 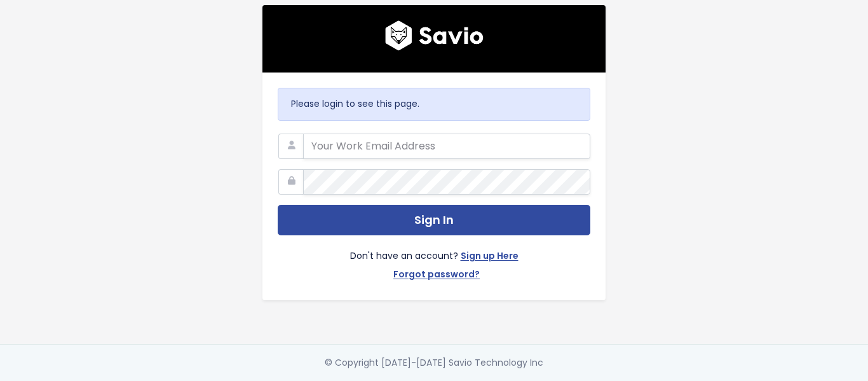 What do you see at coordinates (447, 147) in the screenshot?
I see `input: Your Work Email Address` at bounding box center [447, 147].